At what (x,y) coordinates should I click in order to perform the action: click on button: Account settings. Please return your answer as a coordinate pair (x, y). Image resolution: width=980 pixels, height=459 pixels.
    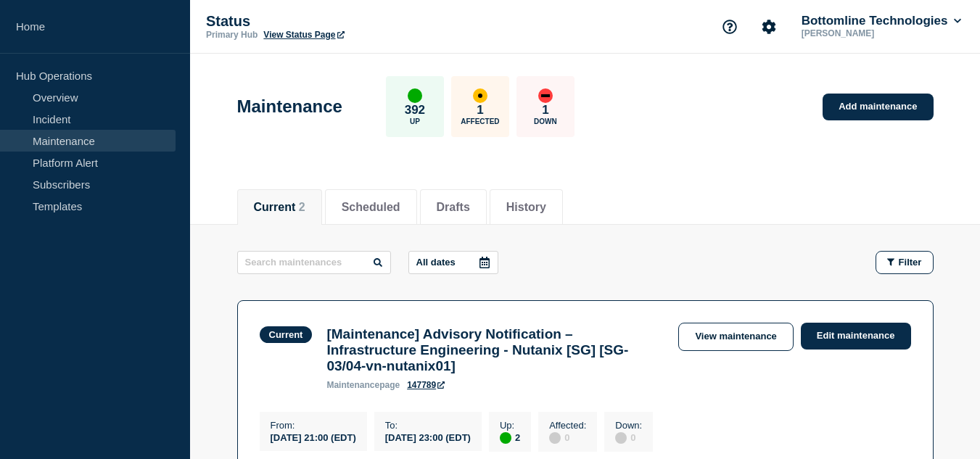
    Looking at the image, I should click on (768, 27).